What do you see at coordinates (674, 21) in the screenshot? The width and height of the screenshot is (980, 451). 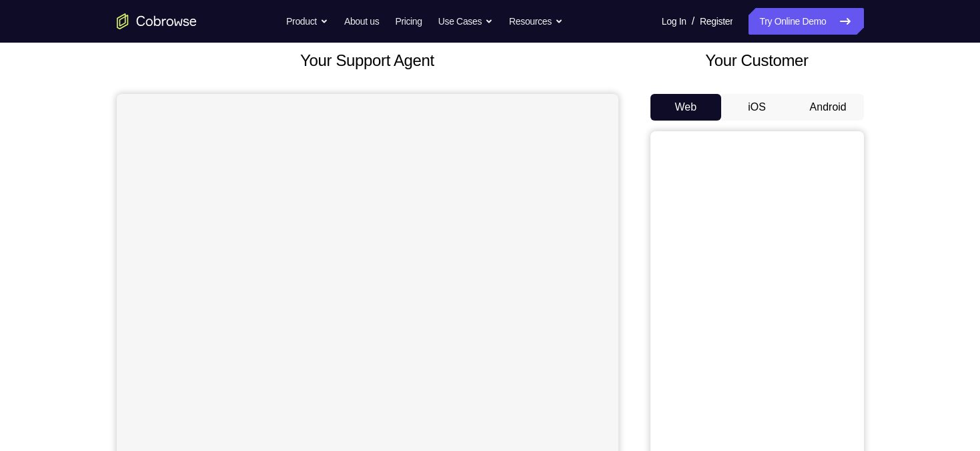 I see `a: Log In` at bounding box center [674, 21].